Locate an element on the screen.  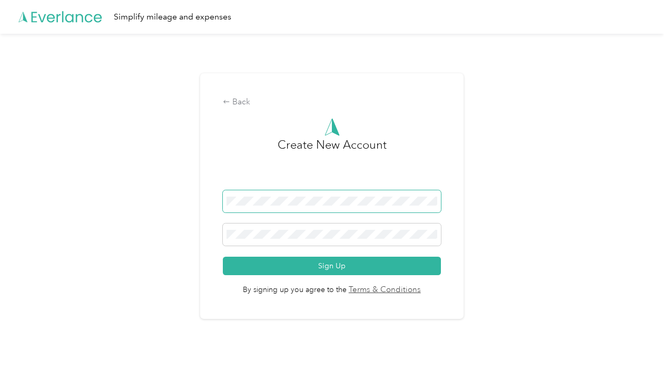
div: Simplify mileage and expenses is located at coordinates (172, 17).